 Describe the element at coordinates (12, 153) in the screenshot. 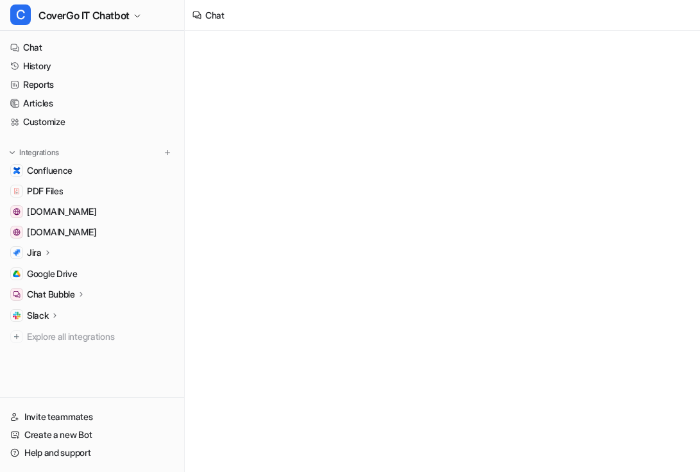

I see `img: expand menu` at that location.